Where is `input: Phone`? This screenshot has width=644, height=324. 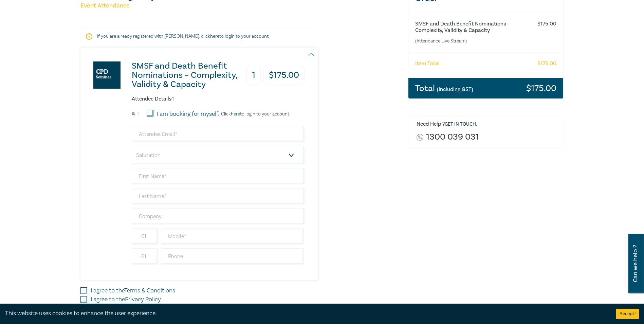
input: Phone is located at coordinates (232, 256).